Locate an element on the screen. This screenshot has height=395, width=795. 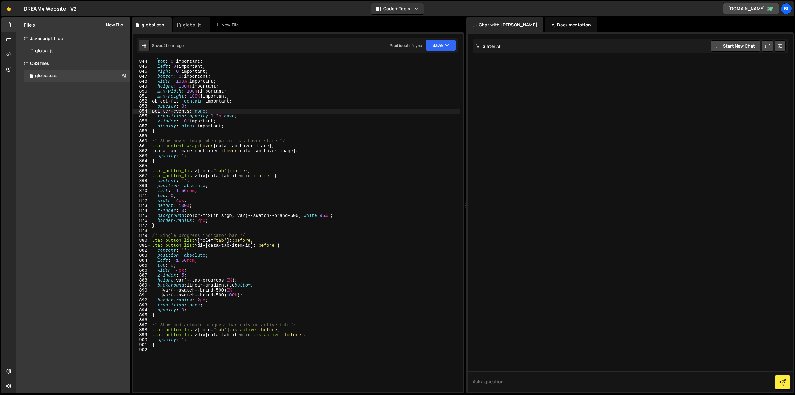
div: 848 is located at coordinates (142, 81).